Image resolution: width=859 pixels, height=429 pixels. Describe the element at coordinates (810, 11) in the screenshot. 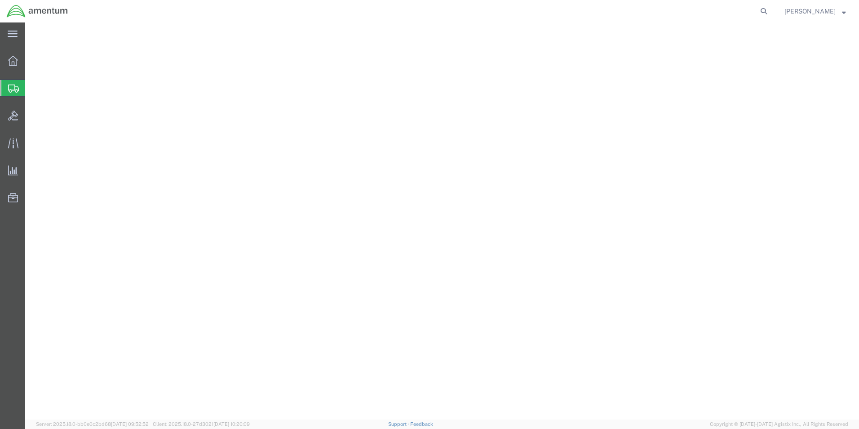

I see `span: ALISON GODOY` at that location.